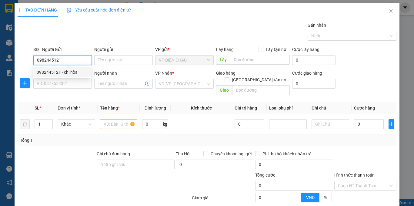  I want to click on button: Close, so click(391, 12).